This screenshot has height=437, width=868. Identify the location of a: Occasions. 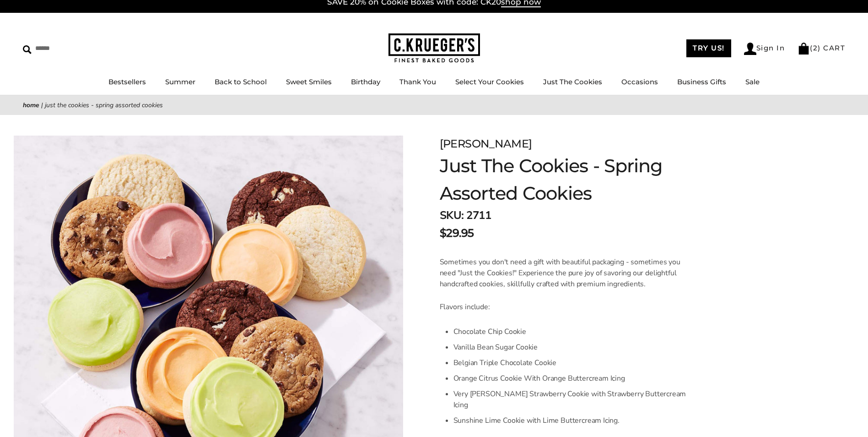
(640, 82).